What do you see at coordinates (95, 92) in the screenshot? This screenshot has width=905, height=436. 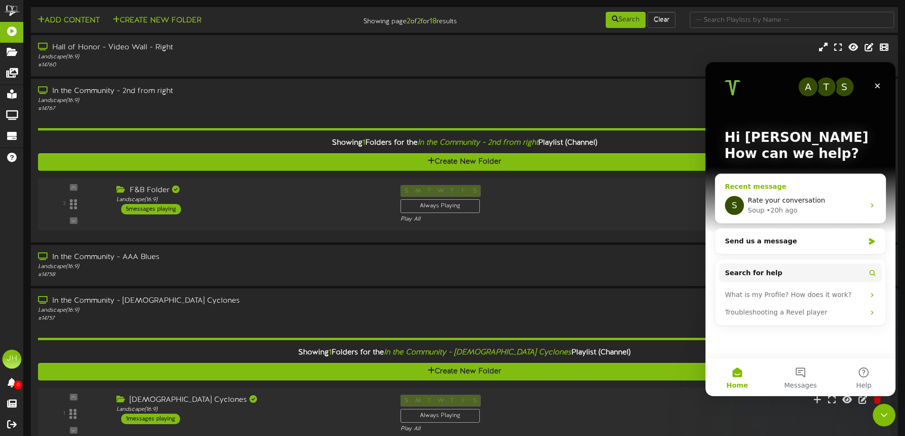 I see `p: How can we help?` at bounding box center [95, 92].